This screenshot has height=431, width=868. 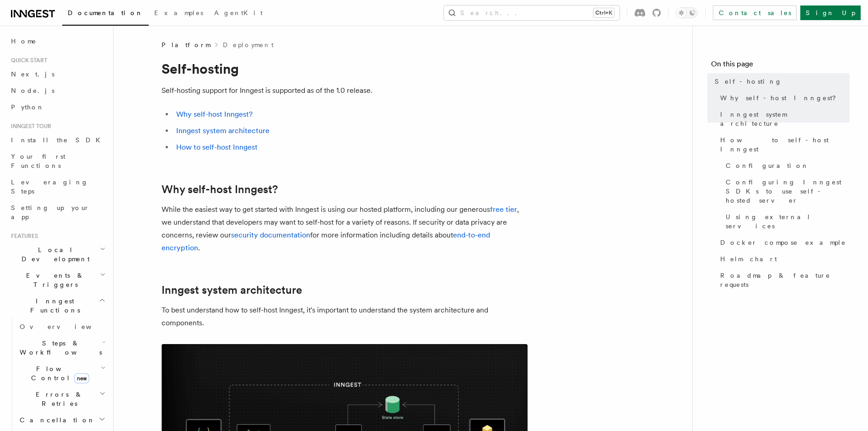 What do you see at coordinates (783, 242) in the screenshot?
I see `span: Docker compose example` at bounding box center [783, 242].